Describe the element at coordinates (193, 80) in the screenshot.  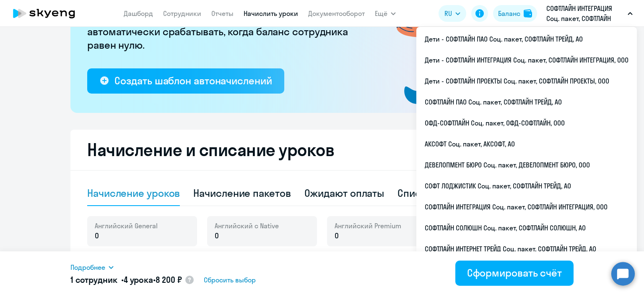
I see `div: Создать шаблон автоначислений` at that location.